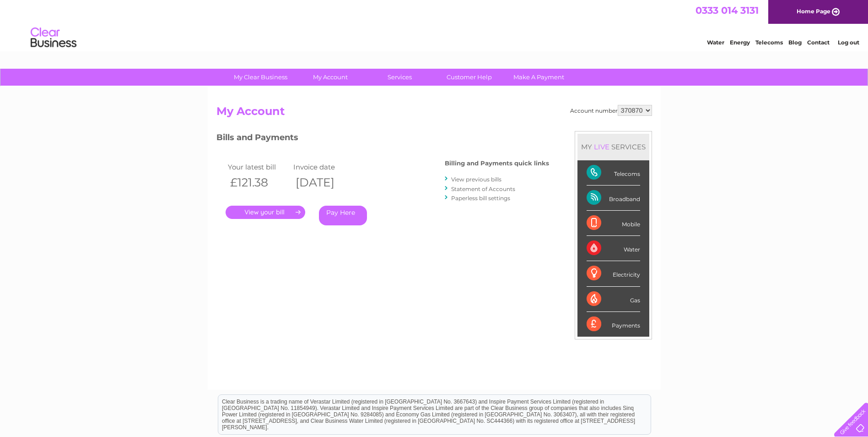 This screenshot has height=437, width=868. I want to click on div: Payments, so click(613, 324).